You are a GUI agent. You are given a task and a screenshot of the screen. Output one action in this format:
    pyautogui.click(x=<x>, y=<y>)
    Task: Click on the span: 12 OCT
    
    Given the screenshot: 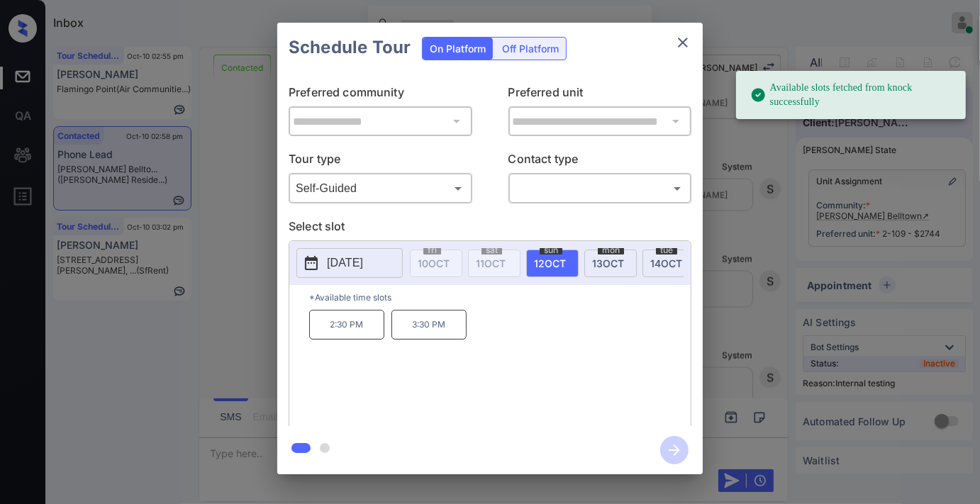 What is the action you would take?
    pyautogui.click(x=550, y=263)
    